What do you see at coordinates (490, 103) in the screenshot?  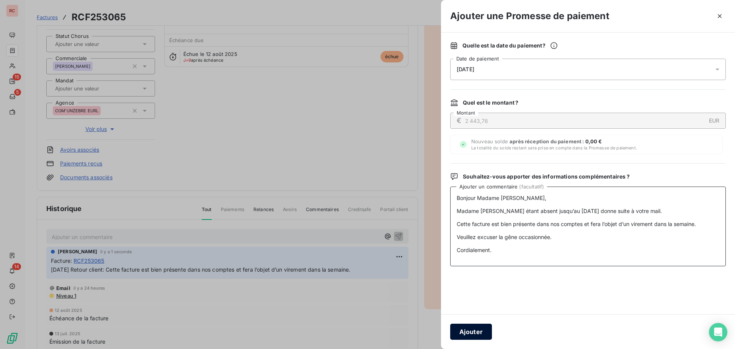 I see `span: Quel est le montant ?` at bounding box center [490, 103].